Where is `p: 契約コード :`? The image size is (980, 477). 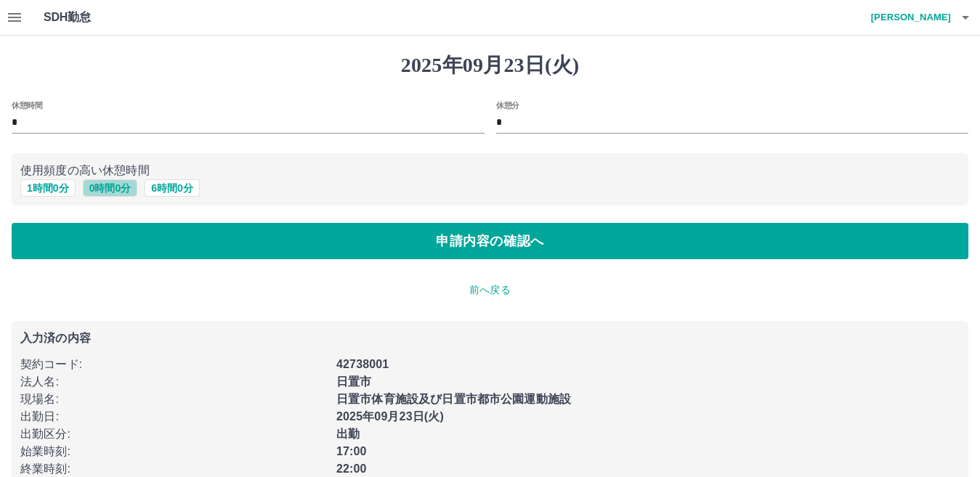 p: 契約コード : is located at coordinates (174, 364).